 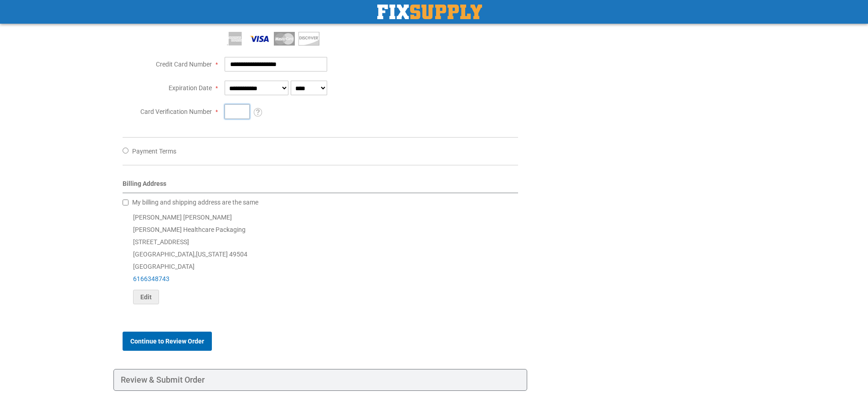 What do you see at coordinates (167, 341) in the screenshot?
I see `button: Continue to Review Order` at bounding box center [167, 341].